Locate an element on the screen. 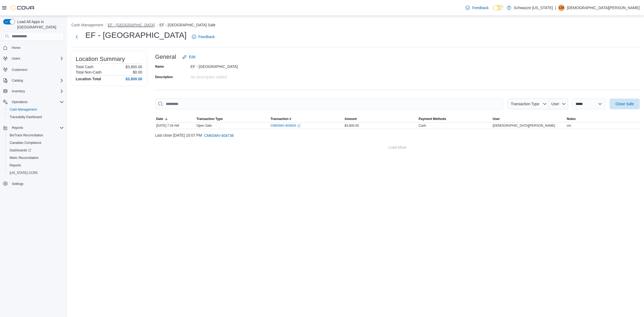 This screenshot has height=317, width=644. button: Canadian Compliance is located at coordinates (35, 143).